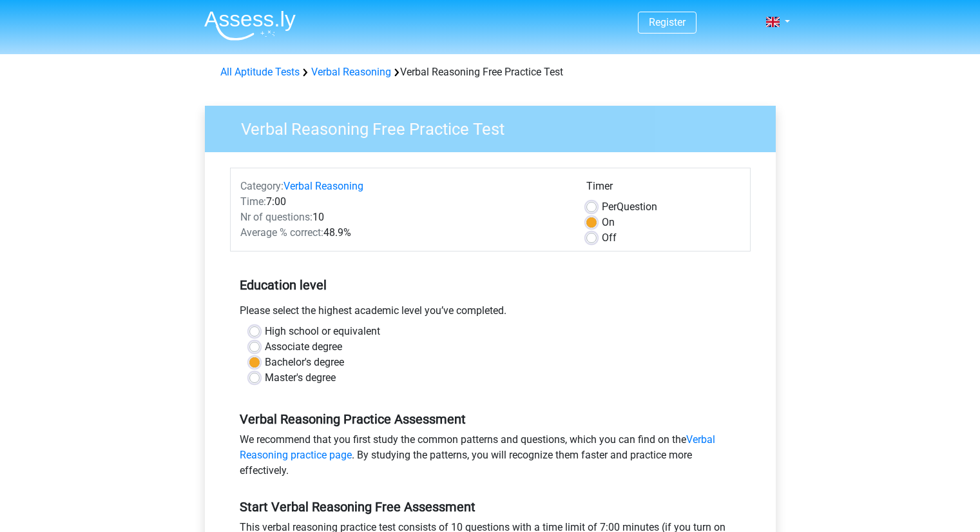  What do you see at coordinates (404, 217) in the screenshot?
I see `div: 10` at bounding box center [404, 217].